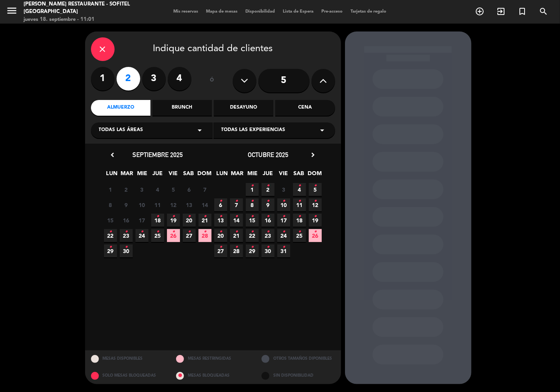  I want to click on i: exit_to_app, so click(501, 12).